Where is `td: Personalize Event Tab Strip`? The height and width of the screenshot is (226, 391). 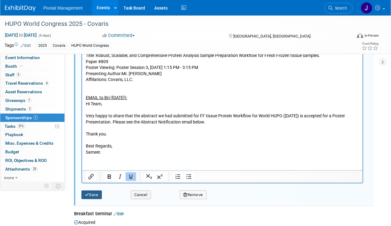 td: Personalize Event Tab Strip is located at coordinates (47, 186).